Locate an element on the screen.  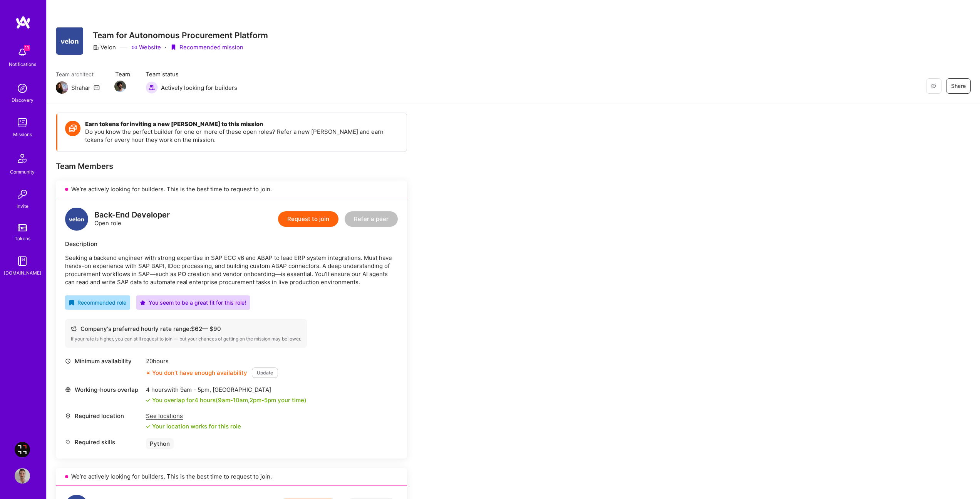
i: icon Cash is located at coordinates (73, 328).